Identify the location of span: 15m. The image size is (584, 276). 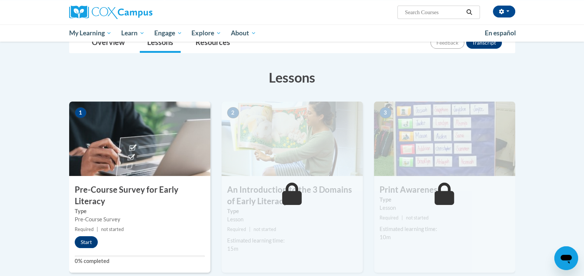
(233, 248).